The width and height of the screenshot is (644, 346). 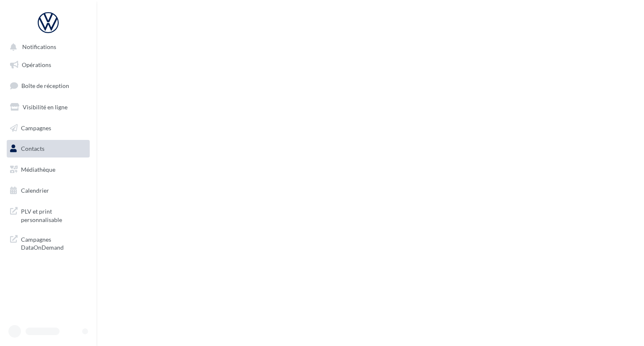 I want to click on span: Opérations, so click(x=36, y=64).